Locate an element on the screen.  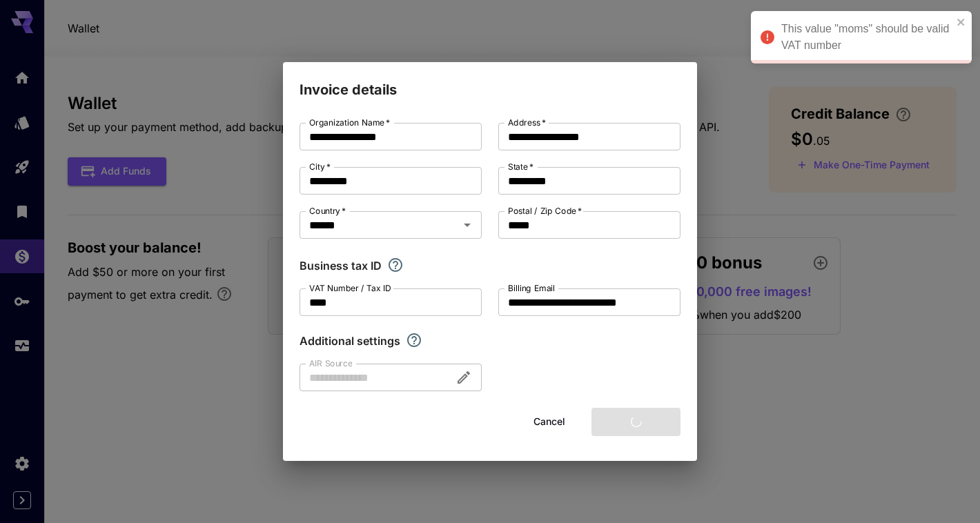
button: close is located at coordinates (962, 22).